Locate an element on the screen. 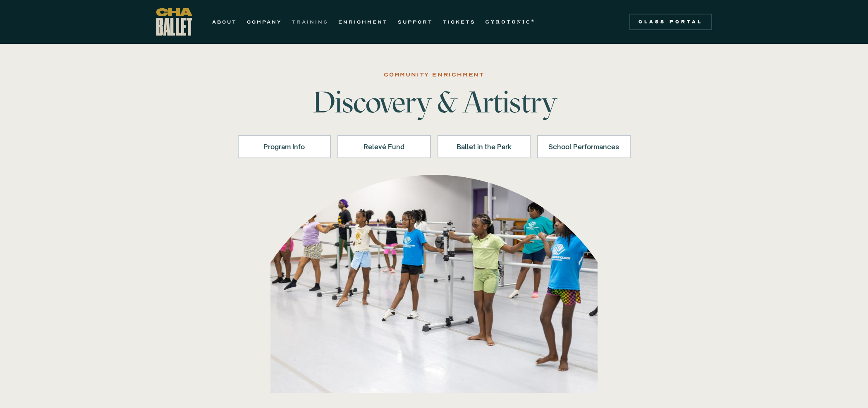 This screenshot has width=868, height=408. a: COMPANY is located at coordinates (265, 22).